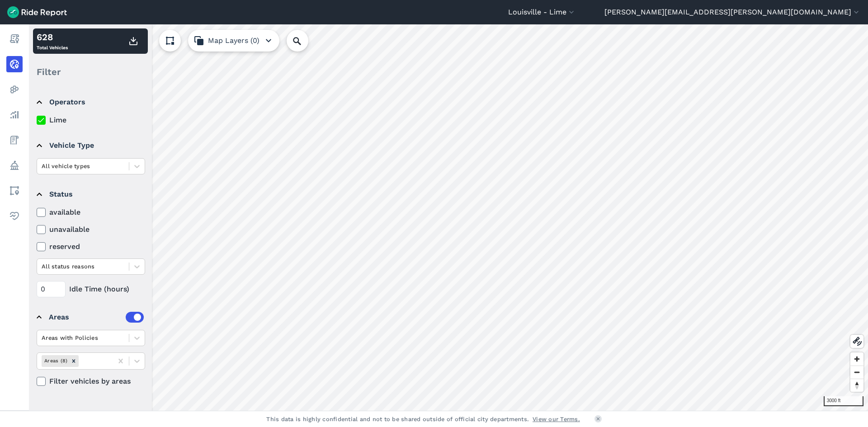  Describe the element at coordinates (449, 218) in the screenshot. I see `canvas: Map` at that location.